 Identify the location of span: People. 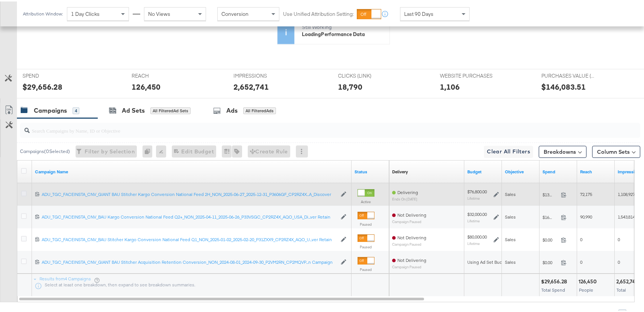
(586, 288).